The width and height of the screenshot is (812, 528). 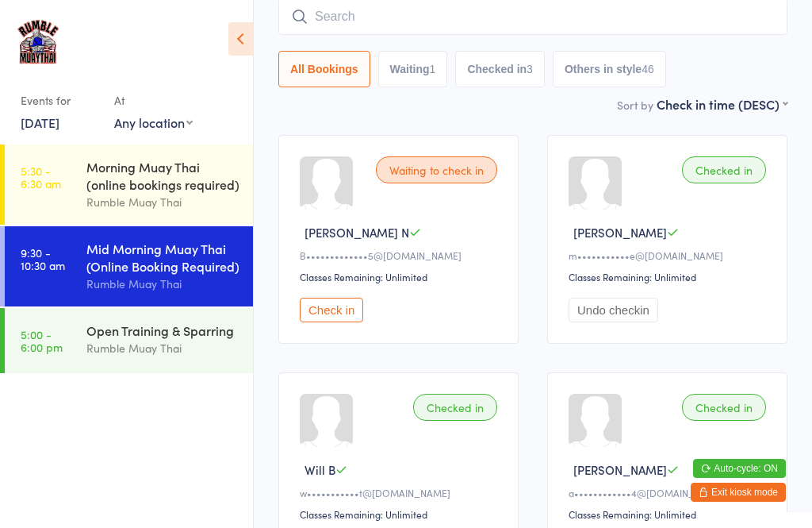 What do you see at coordinates (413, 69) in the screenshot?
I see `button: Waiting1` at bounding box center [413, 69].